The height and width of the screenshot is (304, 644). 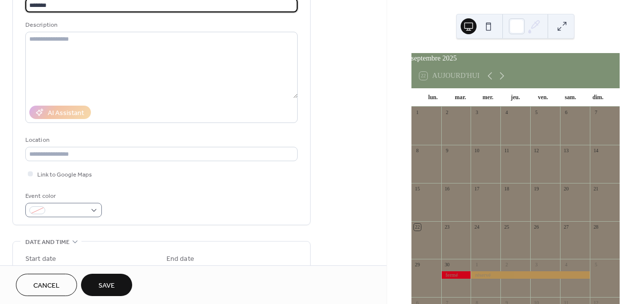 I want to click on div: 24, so click(x=477, y=227).